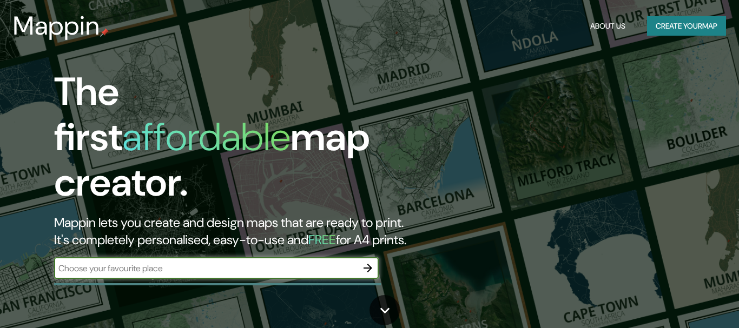 Image resolution: width=739 pixels, height=328 pixels. Describe the element at coordinates (239, 231) in the screenshot. I see `h2: Mappin lets you create and design maps that are ready to print. It's completely personalised, eas...` at that location.